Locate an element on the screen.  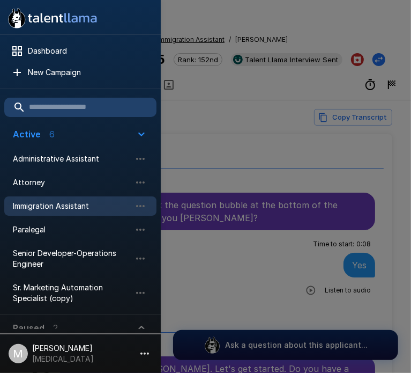
div: New Campaign is located at coordinates (80, 72).